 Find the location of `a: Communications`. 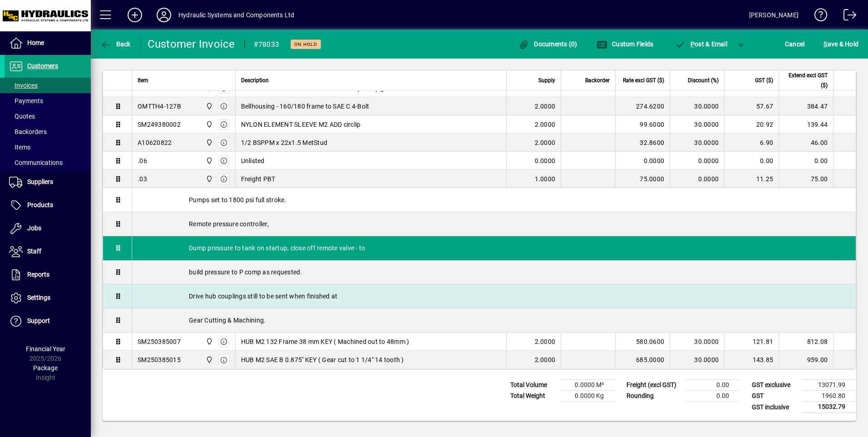

a: Communications is located at coordinates (47, 163).